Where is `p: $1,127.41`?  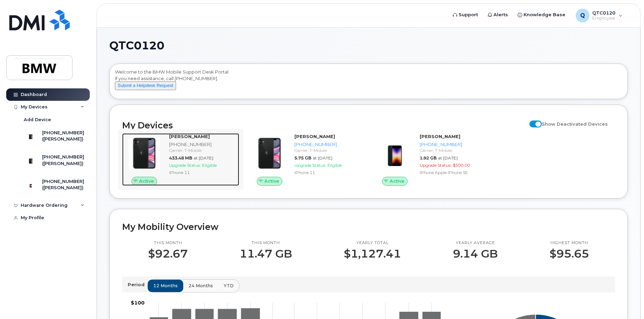 p: $1,127.41 is located at coordinates (372, 254).